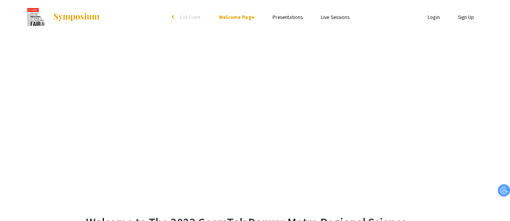  Describe the element at coordinates (36, 17) in the screenshot. I see `img: The 2023 CoorsTek Denver Metro Regional Science and Engineering Fair!` at that location.